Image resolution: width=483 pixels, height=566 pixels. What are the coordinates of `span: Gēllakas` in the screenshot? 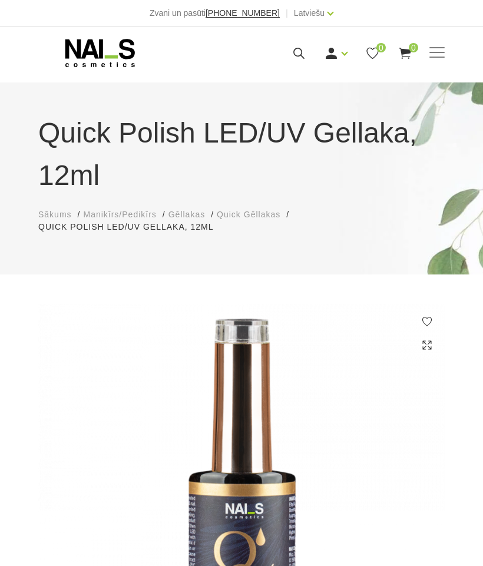 It's located at (187, 214).